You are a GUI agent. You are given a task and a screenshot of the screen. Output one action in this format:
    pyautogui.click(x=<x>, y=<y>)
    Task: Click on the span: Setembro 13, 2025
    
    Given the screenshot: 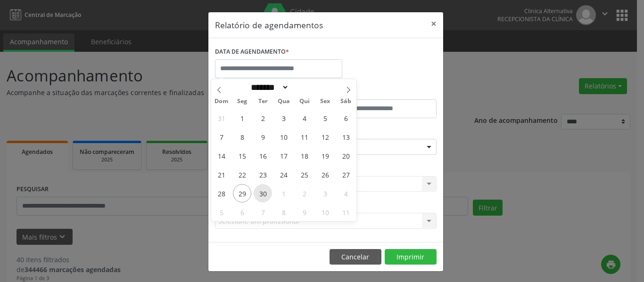 What is the action you would take?
    pyautogui.click(x=345, y=137)
    